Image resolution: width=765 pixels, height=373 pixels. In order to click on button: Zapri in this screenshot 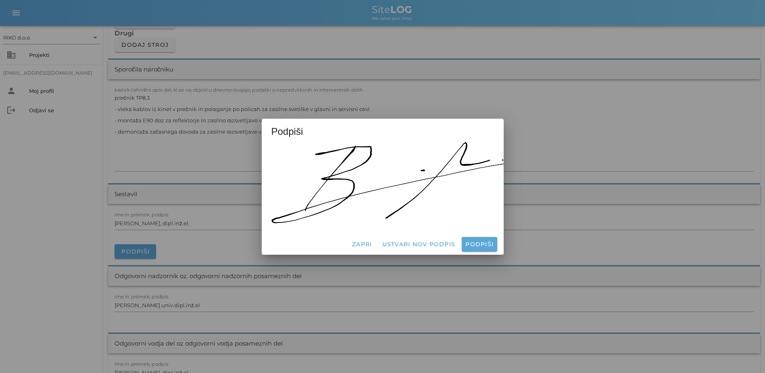, I will do `click(362, 244)`.